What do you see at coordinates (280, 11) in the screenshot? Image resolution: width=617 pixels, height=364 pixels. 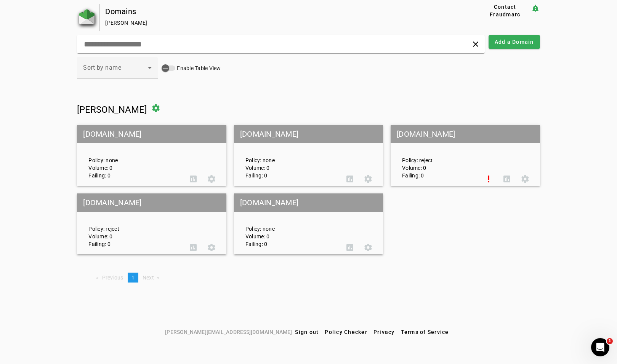 I see `div: Domains` at bounding box center [280, 11].